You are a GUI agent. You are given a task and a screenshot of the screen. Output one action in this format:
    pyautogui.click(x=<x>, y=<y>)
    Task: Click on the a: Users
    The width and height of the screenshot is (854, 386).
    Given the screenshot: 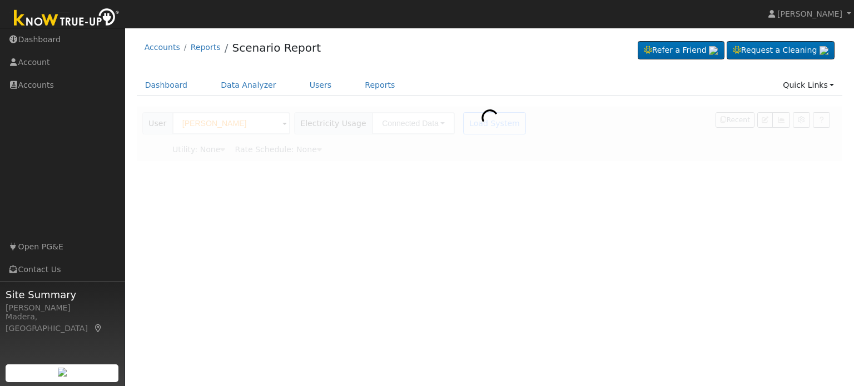 What is the action you would take?
    pyautogui.click(x=321, y=85)
    